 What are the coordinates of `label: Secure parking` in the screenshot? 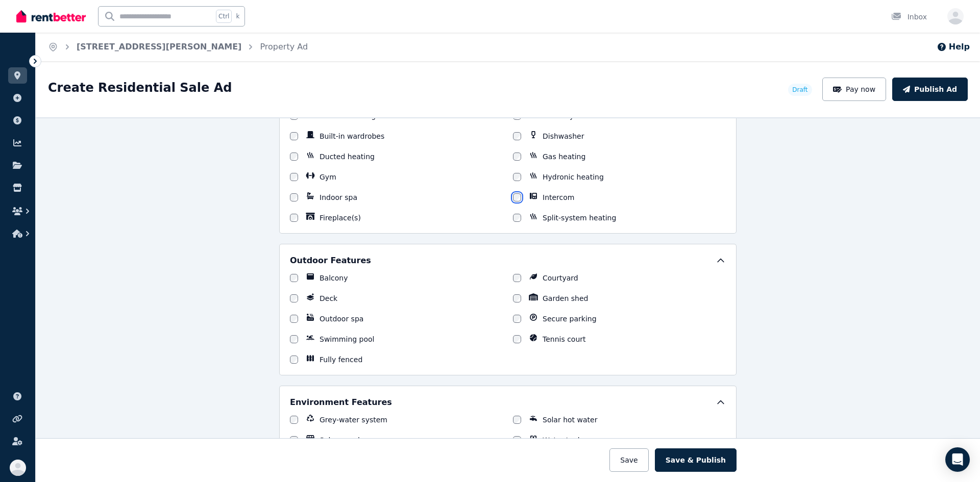 It's located at (570, 319).